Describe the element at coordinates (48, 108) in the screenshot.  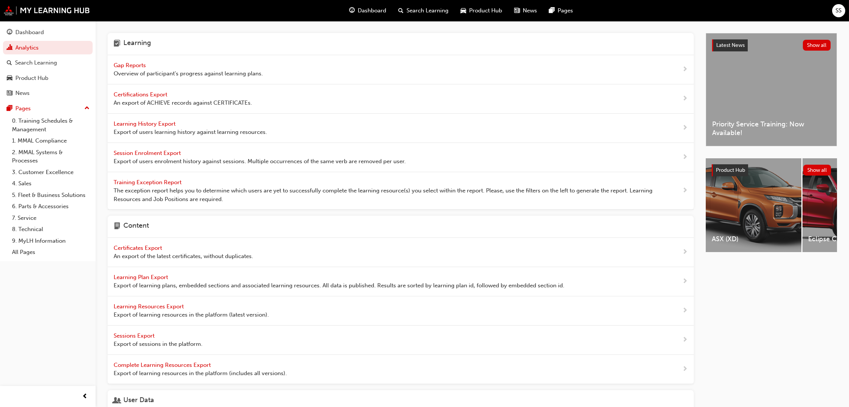
I see `button: Pages` at that location.